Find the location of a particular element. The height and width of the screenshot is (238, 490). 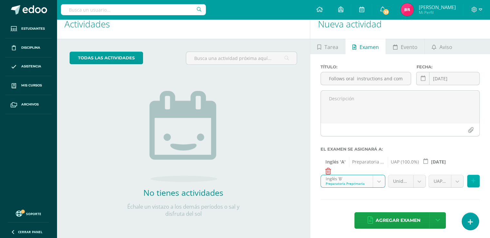

label: El examen se asignará a: is located at coordinates (400, 149).